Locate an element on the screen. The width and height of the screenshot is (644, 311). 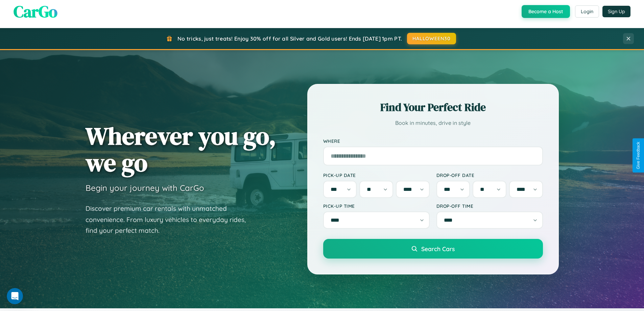
label: Pick-up Date is located at coordinates (376, 175).